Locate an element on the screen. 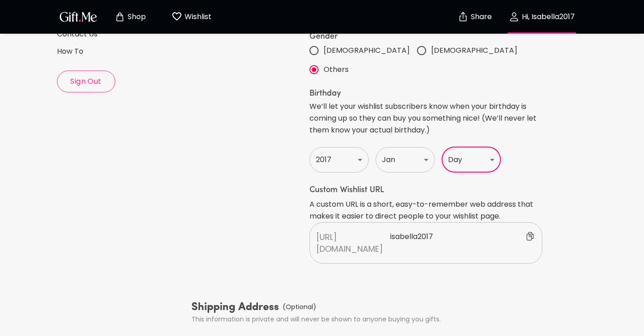  button: Wishlist page is located at coordinates (192, 17).